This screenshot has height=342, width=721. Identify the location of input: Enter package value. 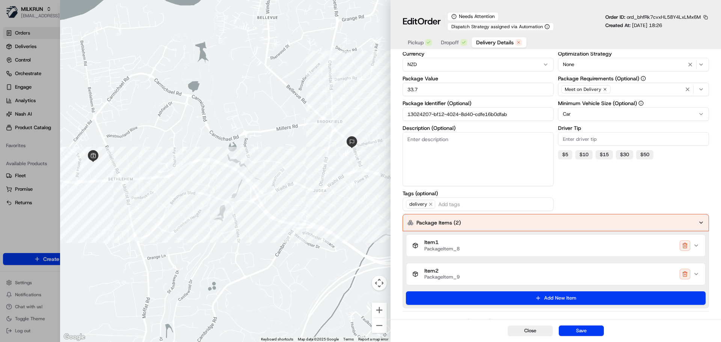
(478, 89).